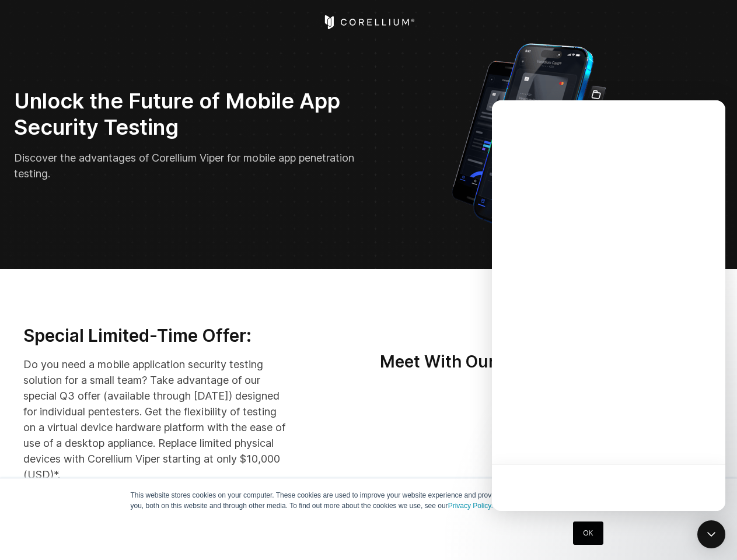 This screenshot has height=560, width=737. What do you see at coordinates (156, 336) in the screenshot?
I see `h3: Special Limited-Time Offer:` at bounding box center [156, 336].